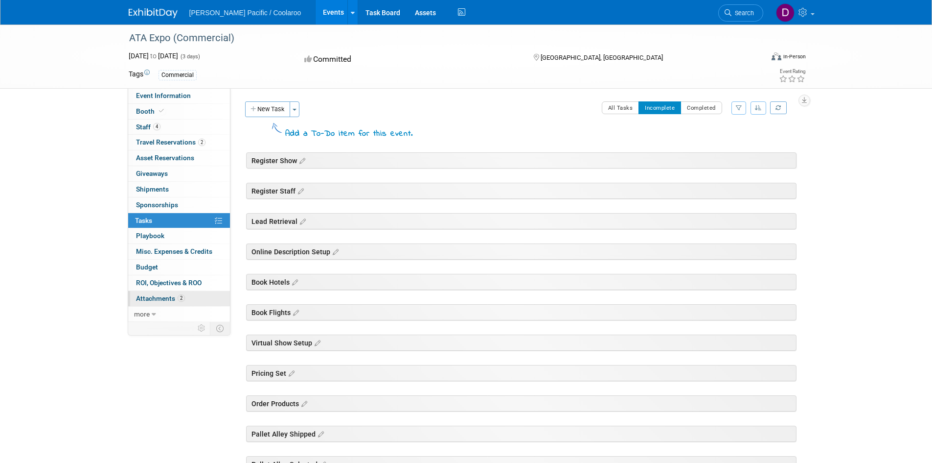 The image size is (932, 463). I want to click on div: Online Description Setup, so click(521, 251).